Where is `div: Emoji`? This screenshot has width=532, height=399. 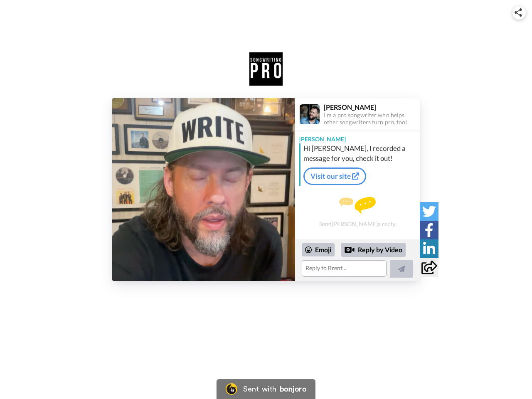
div: Emoji is located at coordinates (317, 249).